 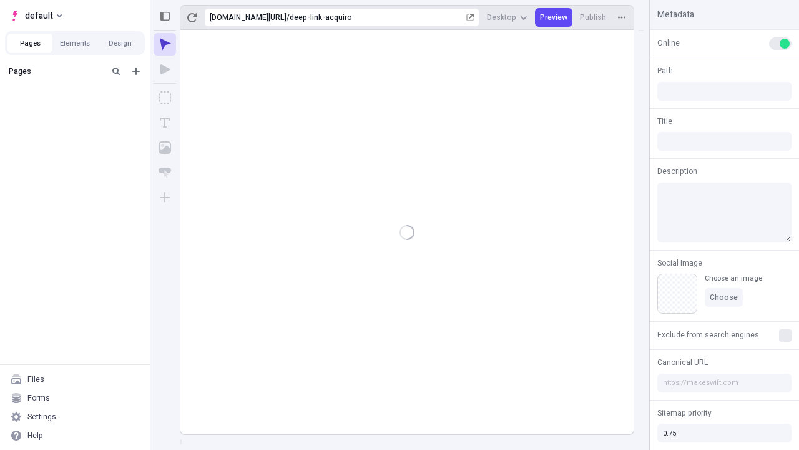 I want to click on span: Social Image, so click(x=680, y=263).